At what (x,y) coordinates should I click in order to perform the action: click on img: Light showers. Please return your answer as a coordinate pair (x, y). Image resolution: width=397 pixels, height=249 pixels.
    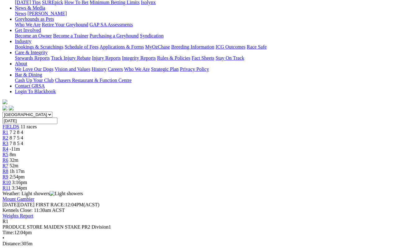
    Looking at the image, I should click on (66, 194).